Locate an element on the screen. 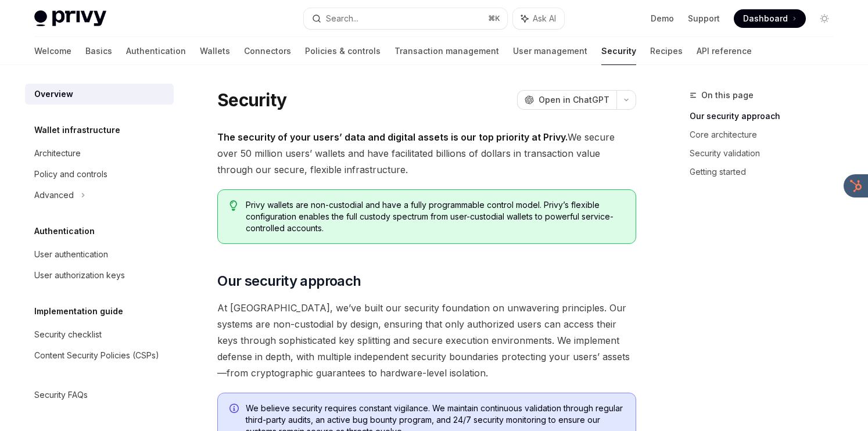 This screenshot has width=868, height=431. div: Search... is located at coordinates (342, 18).